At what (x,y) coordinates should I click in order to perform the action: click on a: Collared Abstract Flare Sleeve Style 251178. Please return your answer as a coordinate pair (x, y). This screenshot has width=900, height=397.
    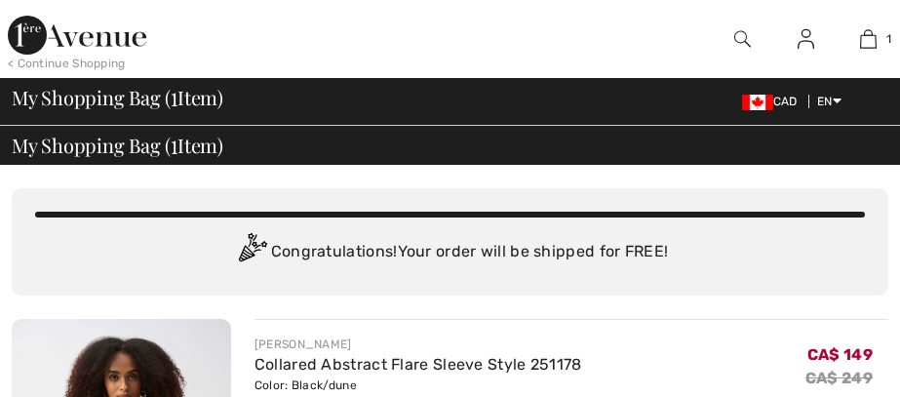
    Looking at the image, I should click on (418, 364).